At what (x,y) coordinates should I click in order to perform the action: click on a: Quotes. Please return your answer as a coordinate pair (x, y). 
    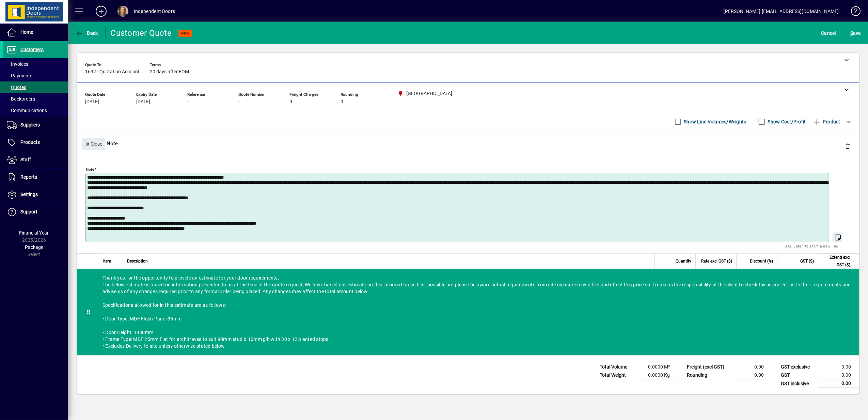
    Looking at the image, I should click on (36, 87).